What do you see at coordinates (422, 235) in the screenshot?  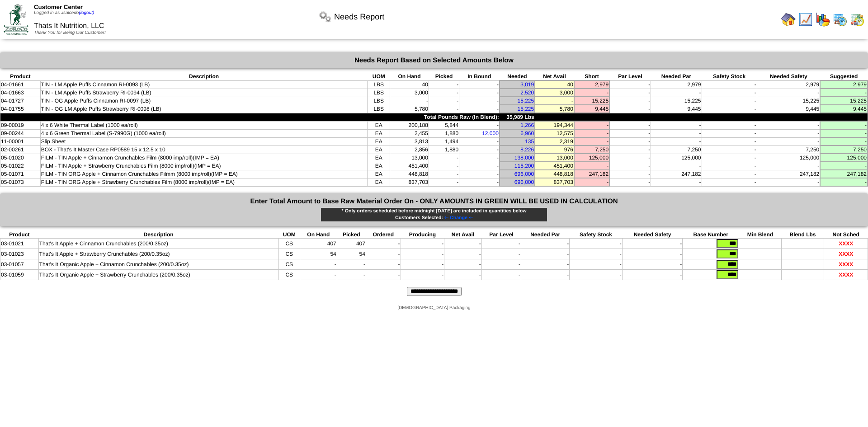 I see `th: Producing` at bounding box center [422, 235].